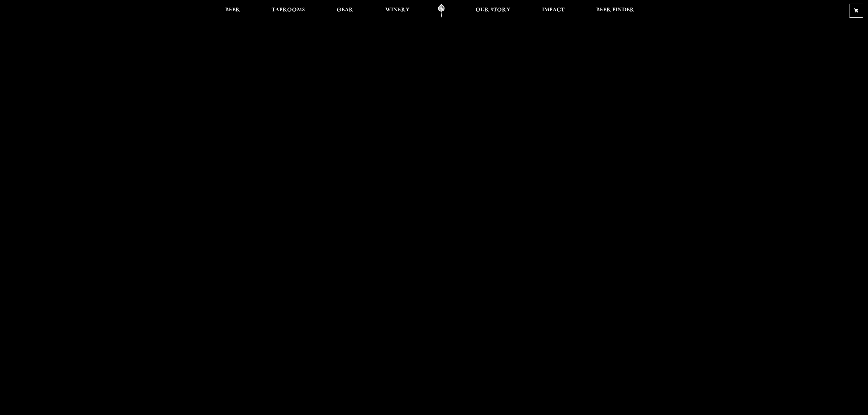 Image resolution: width=868 pixels, height=415 pixels. What do you see at coordinates (493, 11) in the screenshot?
I see `a: Our Story` at bounding box center [493, 11].